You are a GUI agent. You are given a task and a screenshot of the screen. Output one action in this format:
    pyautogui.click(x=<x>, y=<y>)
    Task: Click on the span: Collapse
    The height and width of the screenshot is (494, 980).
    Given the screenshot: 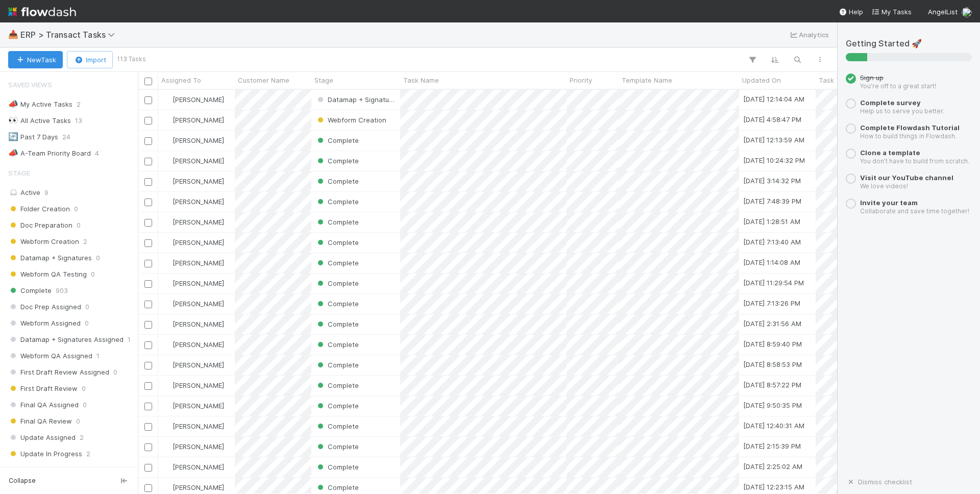 What is the action you would take?
    pyautogui.click(x=22, y=480)
    